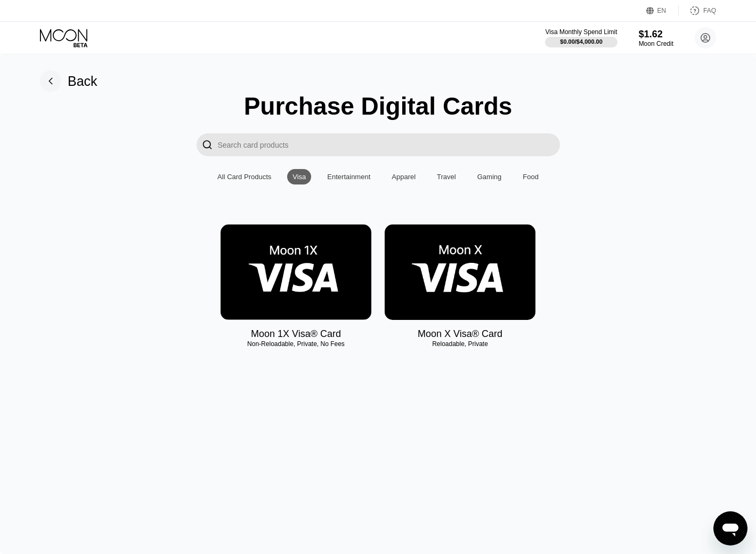 This screenshot has width=756, height=554. I want to click on div: $1.62Moon Credit, so click(655, 38).